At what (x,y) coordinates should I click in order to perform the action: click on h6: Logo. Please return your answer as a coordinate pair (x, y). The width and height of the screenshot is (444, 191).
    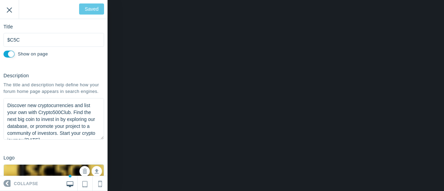
    Looking at the image, I should click on (9, 158).